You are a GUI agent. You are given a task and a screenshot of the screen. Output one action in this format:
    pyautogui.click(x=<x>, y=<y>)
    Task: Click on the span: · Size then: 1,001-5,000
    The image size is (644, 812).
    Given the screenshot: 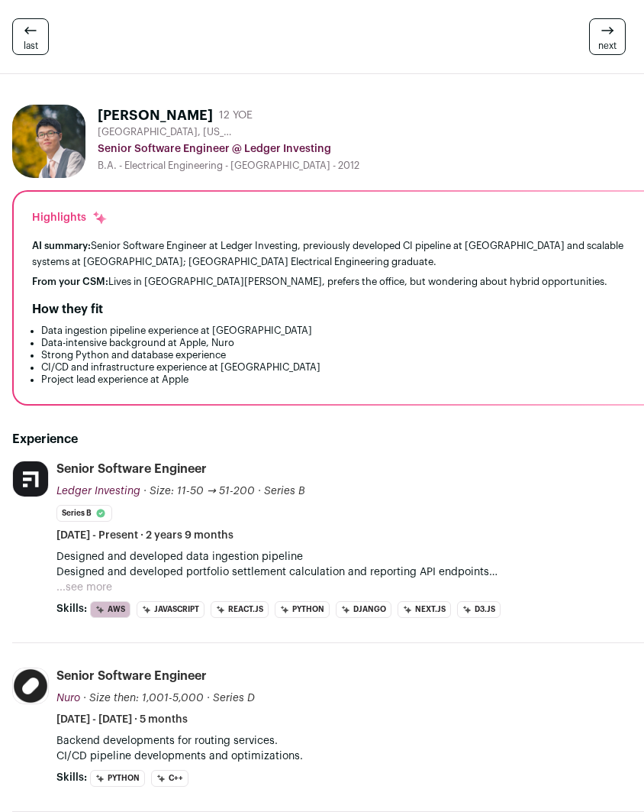 What is the action you would take?
    pyautogui.click(x=144, y=698)
    